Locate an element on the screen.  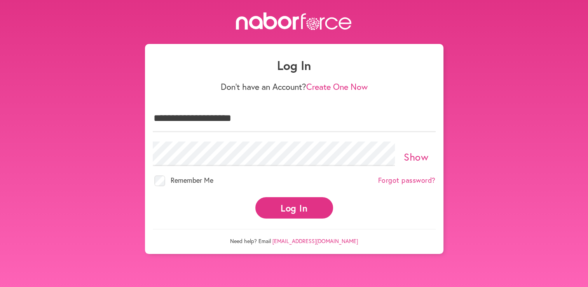
button: Log In is located at coordinates (294, 208).